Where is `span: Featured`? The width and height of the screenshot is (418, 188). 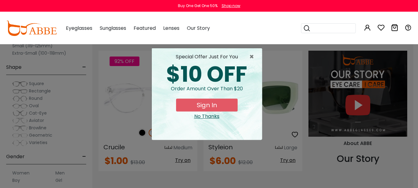
span: Featured is located at coordinates (145, 28).